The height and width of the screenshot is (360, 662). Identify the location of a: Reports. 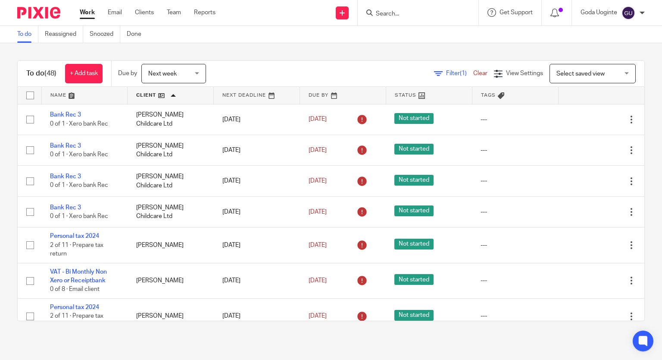
(205, 13).